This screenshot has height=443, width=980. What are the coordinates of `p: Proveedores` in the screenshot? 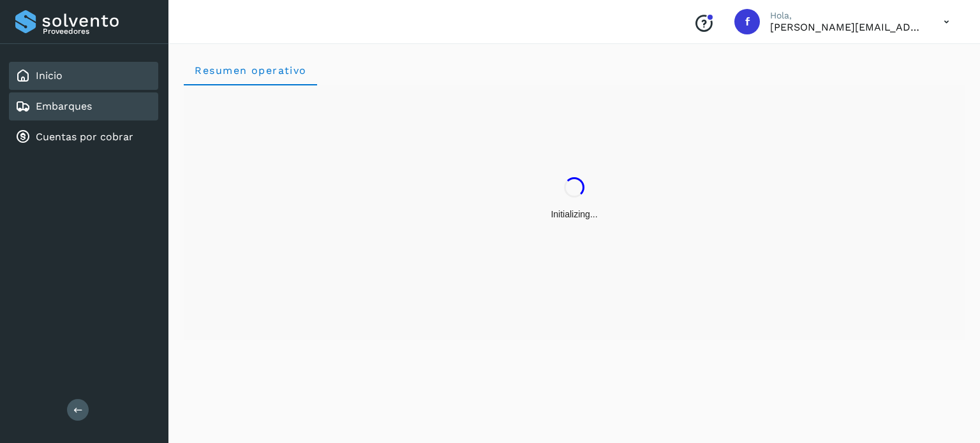 It's located at (98, 32).